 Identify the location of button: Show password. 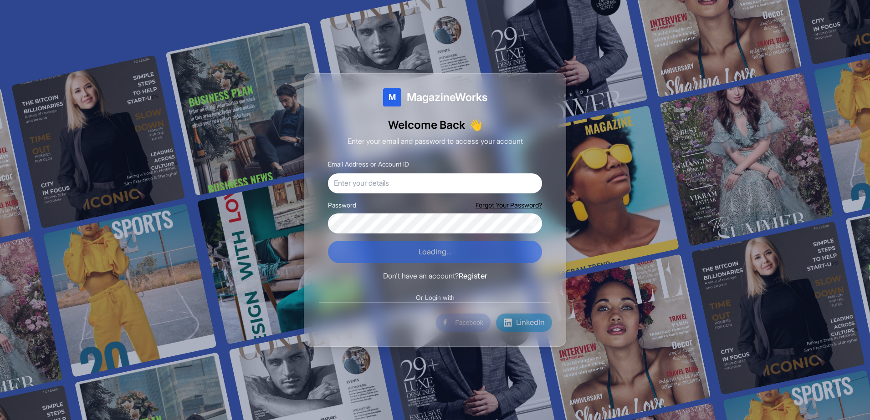
(533, 224).